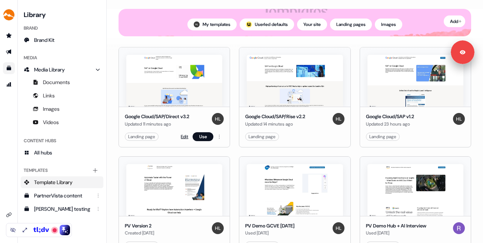 Image resolution: width=483 pixels, height=243 pixels. What do you see at coordinates (51, 109) in the screenshot?
I see `span: Images` at bounding box center [51, 109].